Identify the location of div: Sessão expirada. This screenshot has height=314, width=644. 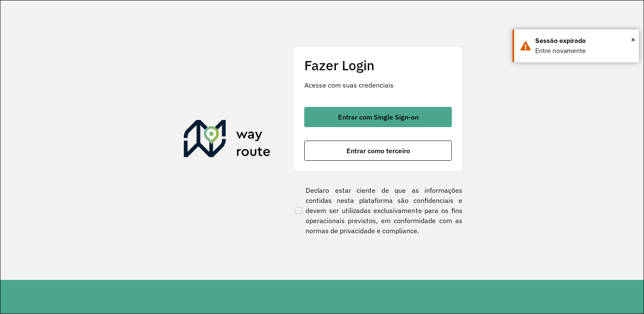
(584, 41).